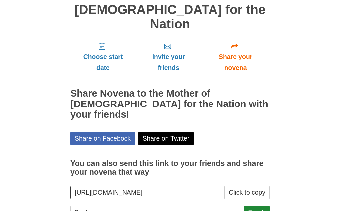 Image resolution: width=340 pixels, height=211 pixels. Describe the element at coordinates (235, 57) in the screenshot. I see `a: Share your novena` at that location.